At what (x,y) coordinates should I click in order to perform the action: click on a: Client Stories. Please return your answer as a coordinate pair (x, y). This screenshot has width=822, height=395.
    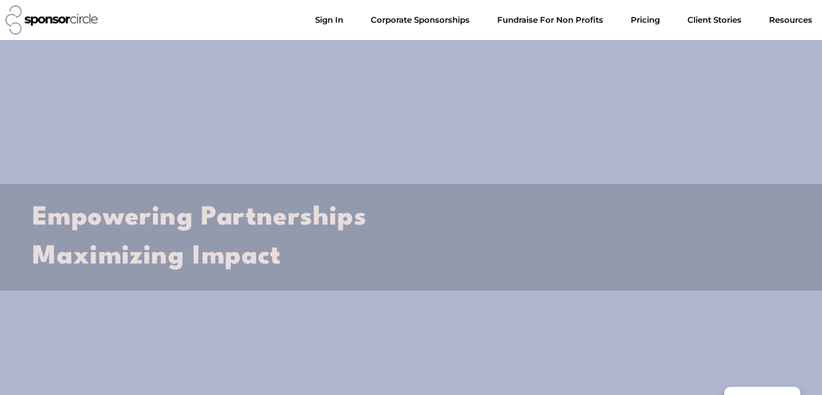
    Looking at the image, I should click on (715, 20).